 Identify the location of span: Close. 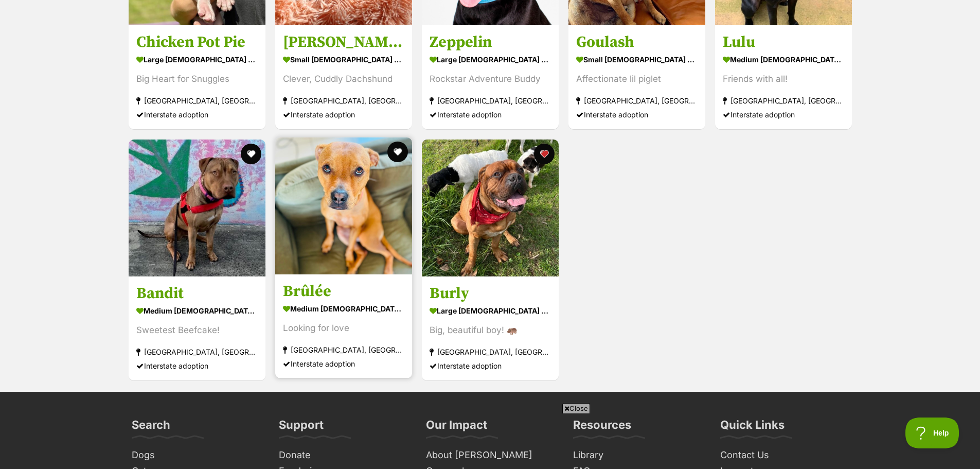
(576, 408).